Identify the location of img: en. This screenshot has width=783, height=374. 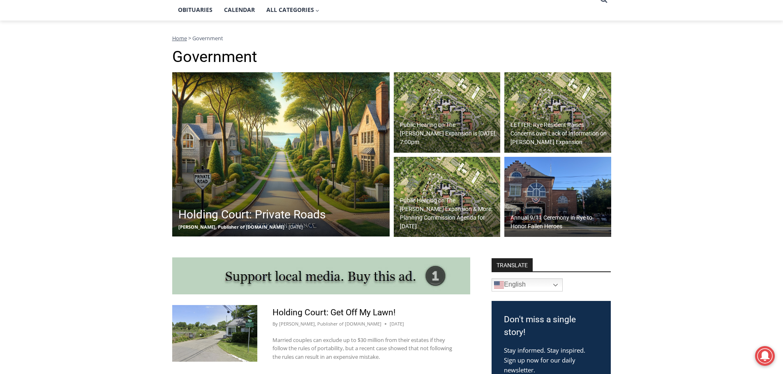
(499, 285).